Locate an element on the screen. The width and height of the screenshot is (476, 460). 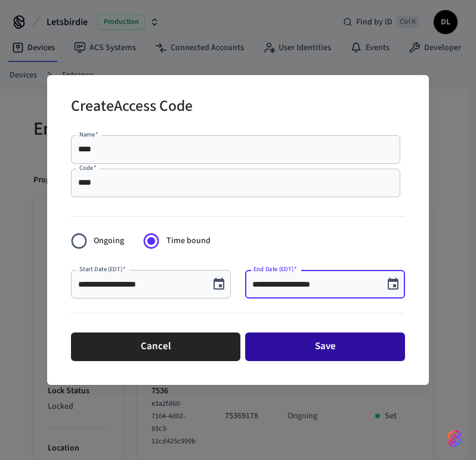
span: Ongoing is located at coordinates (108, 241).